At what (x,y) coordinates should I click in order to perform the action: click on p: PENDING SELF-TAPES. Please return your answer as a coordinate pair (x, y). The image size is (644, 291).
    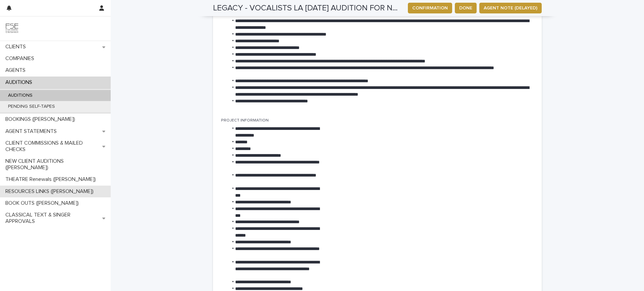
    Looking at the image, I should click on (31, 106).